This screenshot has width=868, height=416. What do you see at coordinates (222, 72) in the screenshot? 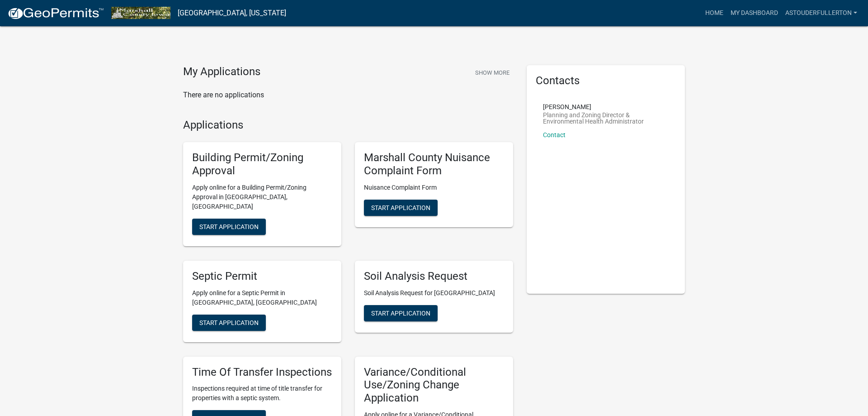
I see `h4: My Applications` at bounding box center [222, 72].